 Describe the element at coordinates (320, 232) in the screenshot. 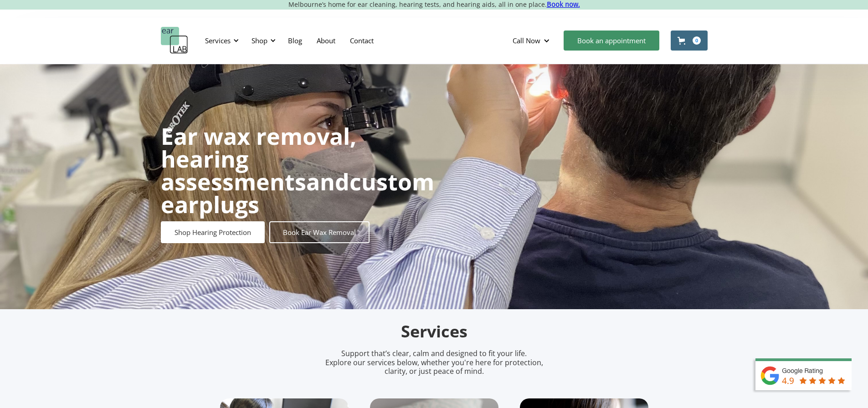

I see `a: Book Ear Wax Removal` at that location.